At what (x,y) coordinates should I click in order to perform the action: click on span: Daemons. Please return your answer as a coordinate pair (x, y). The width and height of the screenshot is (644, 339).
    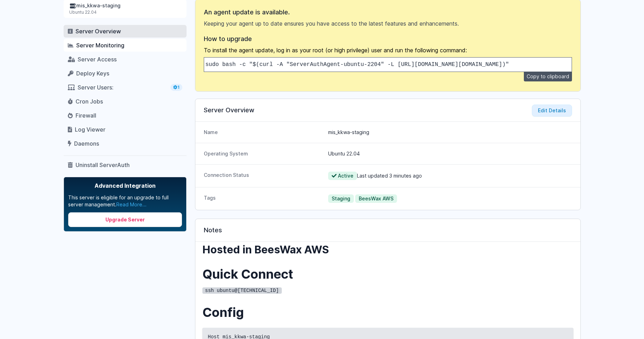
    Looking at the image, I should click on (86, 144).